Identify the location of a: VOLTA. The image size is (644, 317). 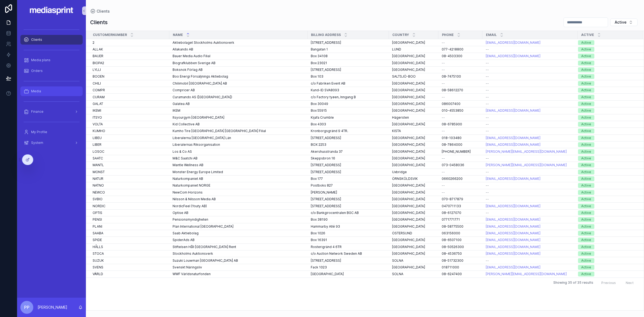
(129, 124).